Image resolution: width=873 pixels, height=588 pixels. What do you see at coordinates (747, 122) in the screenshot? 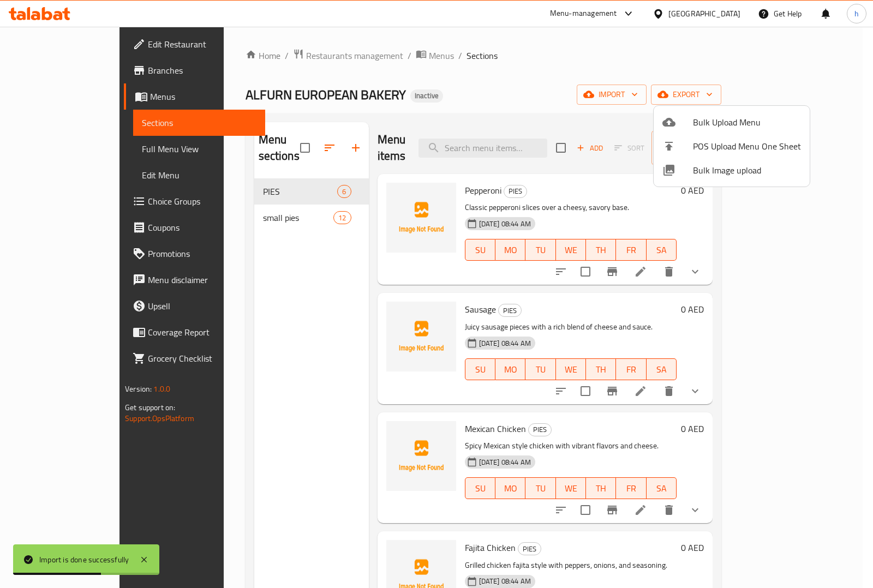
I see `span: Bulk Upload Menu` at bounding box center [747, 122].